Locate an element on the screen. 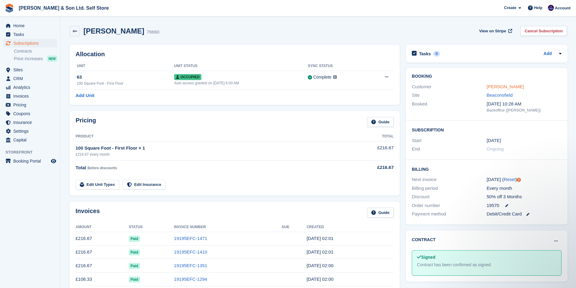 Image resolution: width=576 pixels, height=288 pixels. a: Contracts is located at coordinates (35, 51).